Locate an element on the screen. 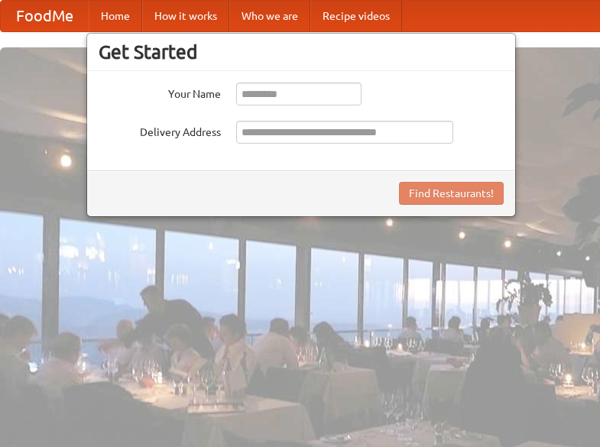 The height and width of the screenshot is (447, 600). button: Find Restaurants! is located at coordinates (451, 193).